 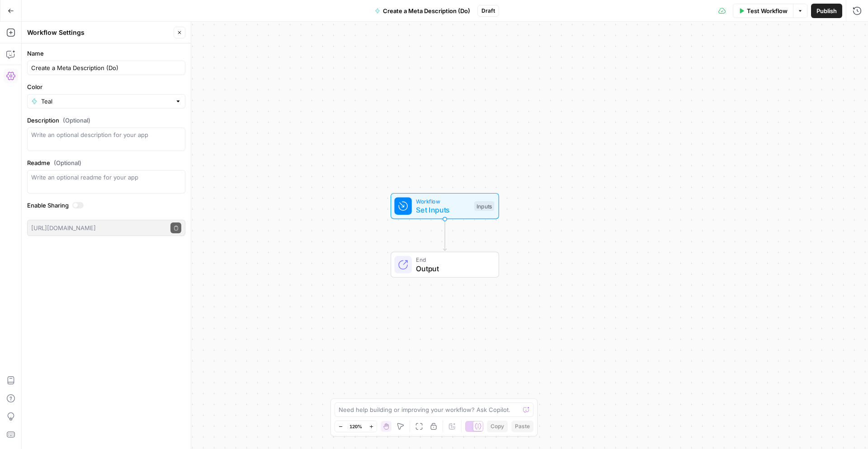 What do you see at coordinates (106, 87) in the screenshot?
I see `label: Color` at bounding box center [106, 87].